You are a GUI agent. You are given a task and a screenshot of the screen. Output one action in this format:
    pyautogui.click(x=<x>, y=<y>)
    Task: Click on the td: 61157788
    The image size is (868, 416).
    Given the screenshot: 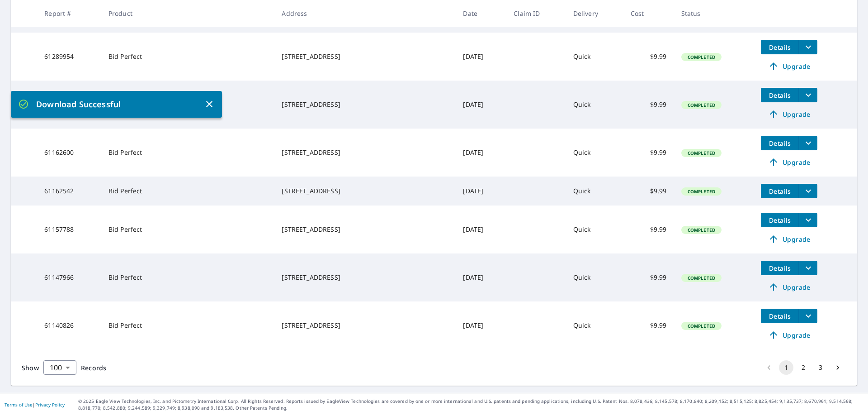 What is the action you would take?
    pyautogui.click(x=69, y=229)
    